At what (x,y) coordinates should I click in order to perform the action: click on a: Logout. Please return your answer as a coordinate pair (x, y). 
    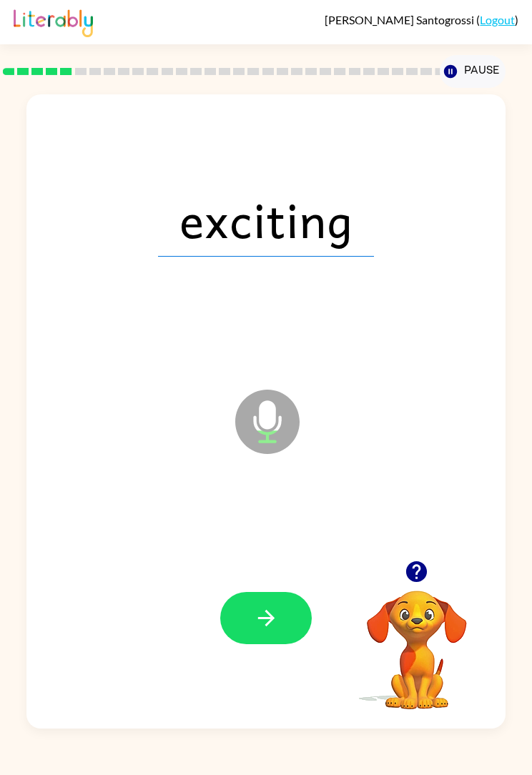
    Looking at the image, I should click on (497, 19).